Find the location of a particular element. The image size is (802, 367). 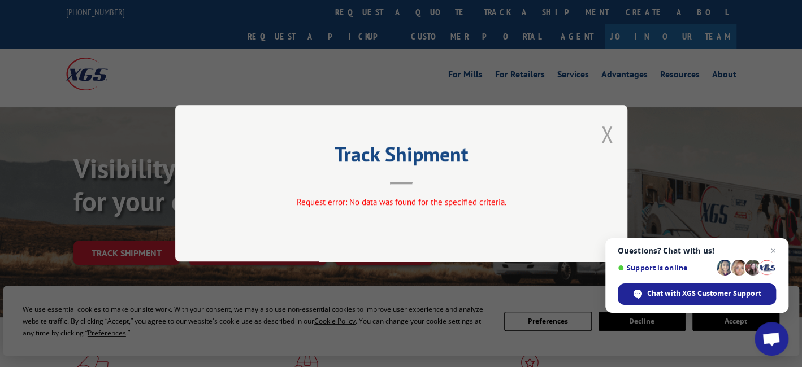

span: Support is online is located at coordinates (665, 268).